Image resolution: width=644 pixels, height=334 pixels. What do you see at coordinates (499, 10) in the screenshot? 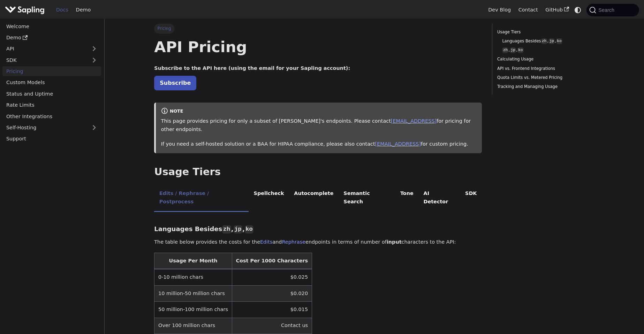
I see `a: Dev Blog` at bounding box center [499, 10].